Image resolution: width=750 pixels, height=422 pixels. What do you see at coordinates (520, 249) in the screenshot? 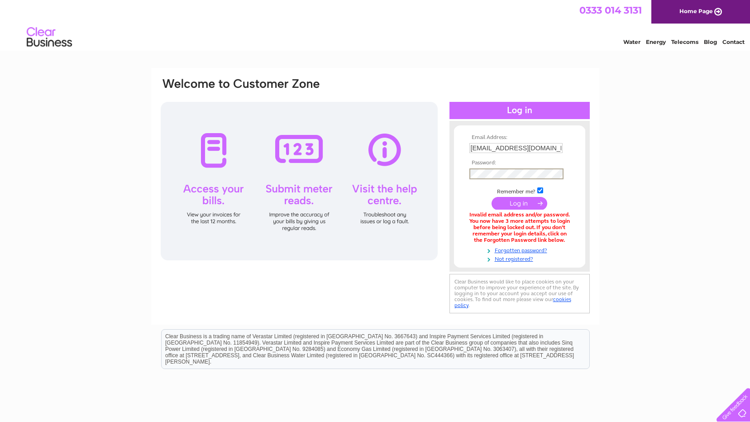
I see `a: Forgotten password?` at bounding box center [520, 249].